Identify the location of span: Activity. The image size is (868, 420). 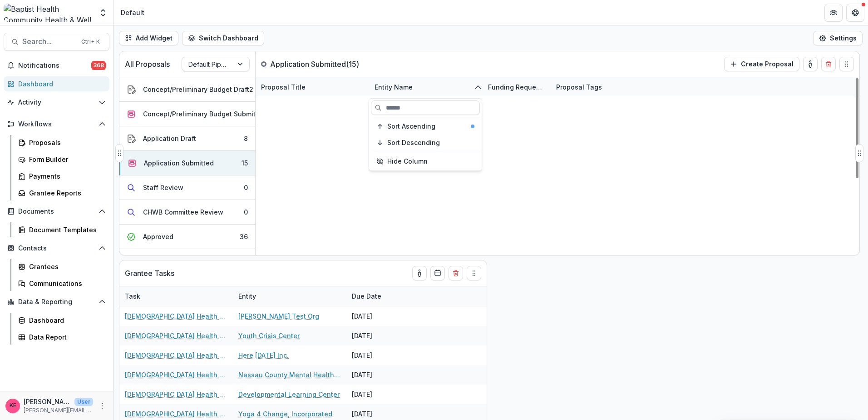
(57, 102).